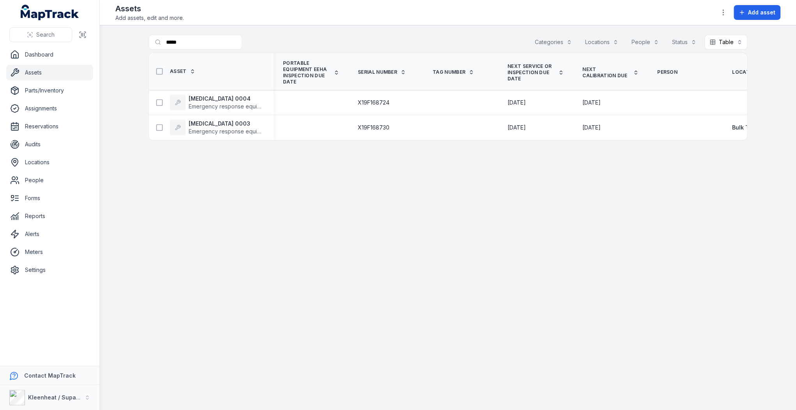  Describe the element at coordinates (45, 35) in the screenshot. I see `span: Search` at that location.